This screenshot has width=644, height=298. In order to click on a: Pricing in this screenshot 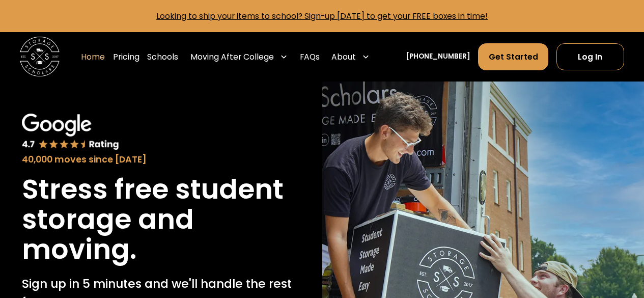, I will do `click(126, 57)`.